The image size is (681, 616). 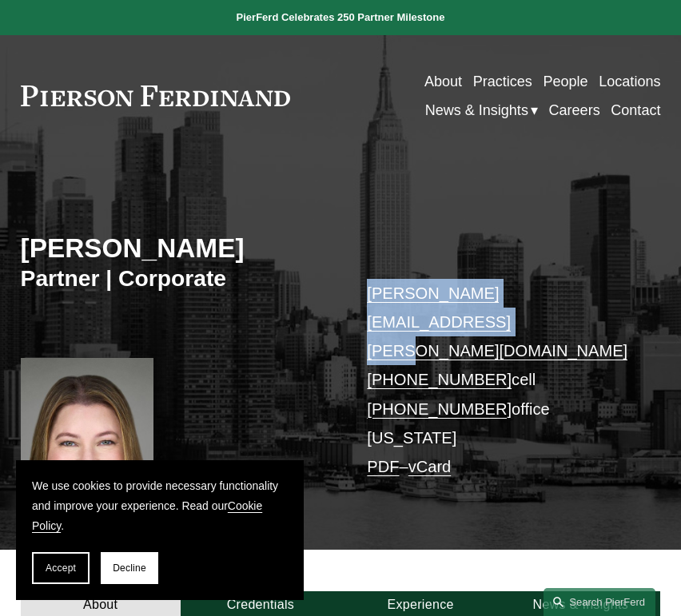 I want to click on p: We use cookies to provide necessary functionality and improve your experience. Read our ., so click(x=160, y=506).